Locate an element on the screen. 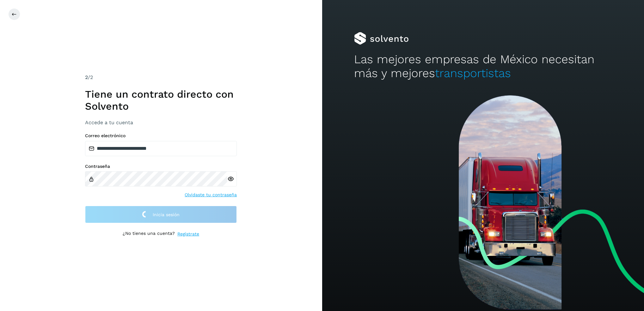 The height and width of the screenshot is (311, 644). span: transportistas is located at coordinates (473, 73).